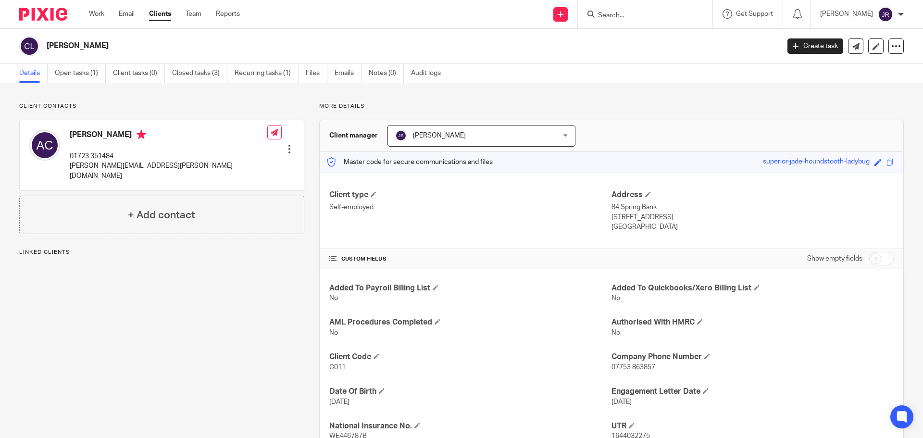 The width and height of the screenshot is (923, 438). I want to click on h4: Authorised With HMRC, so click(752, 322).